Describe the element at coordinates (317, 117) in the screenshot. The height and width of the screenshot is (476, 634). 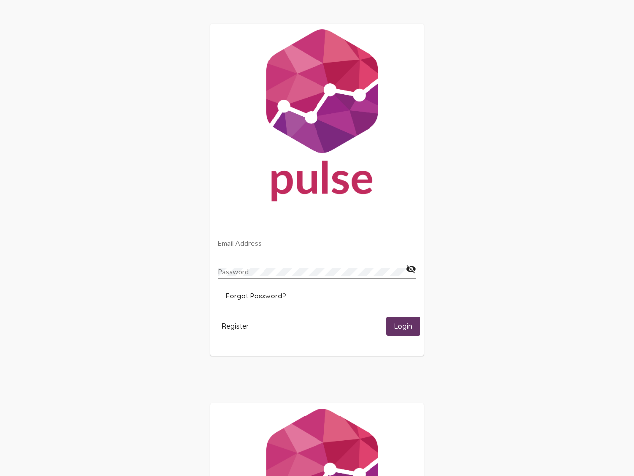
I see `img: Pulse For Good Logo` at that location.